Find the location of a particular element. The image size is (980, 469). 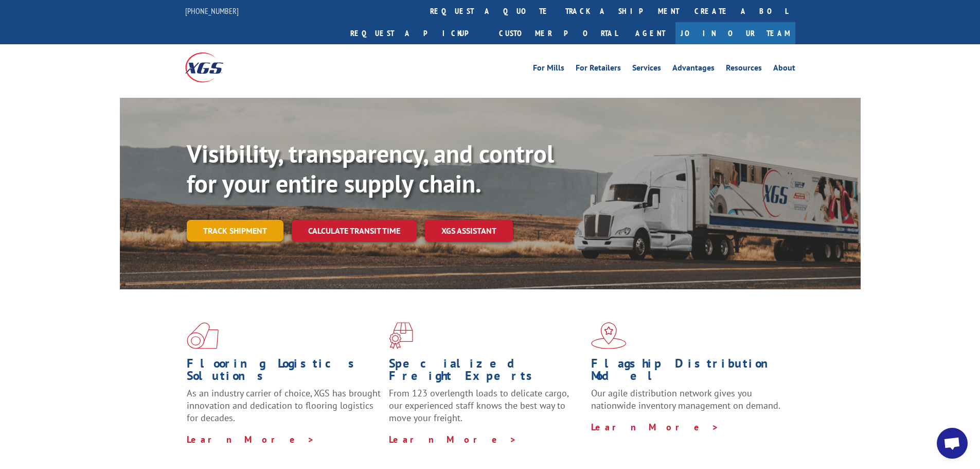

a: Agent is located at coordinates (651, 33).